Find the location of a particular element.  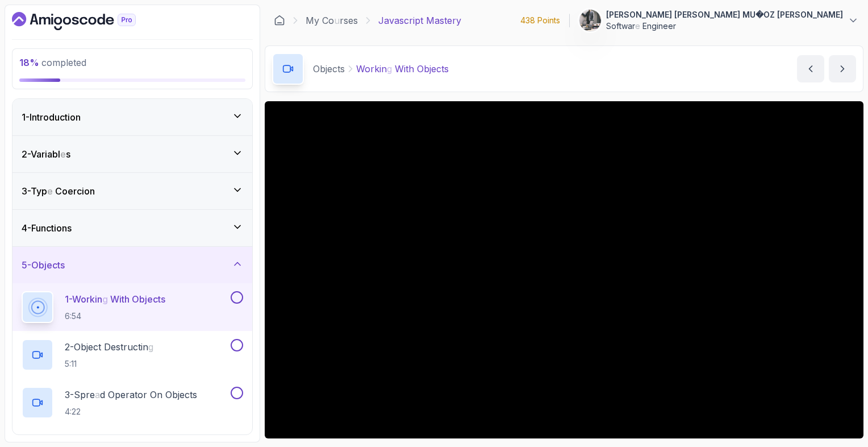

readpronunciation-span: Variabl is located at coordinates (46, 154).